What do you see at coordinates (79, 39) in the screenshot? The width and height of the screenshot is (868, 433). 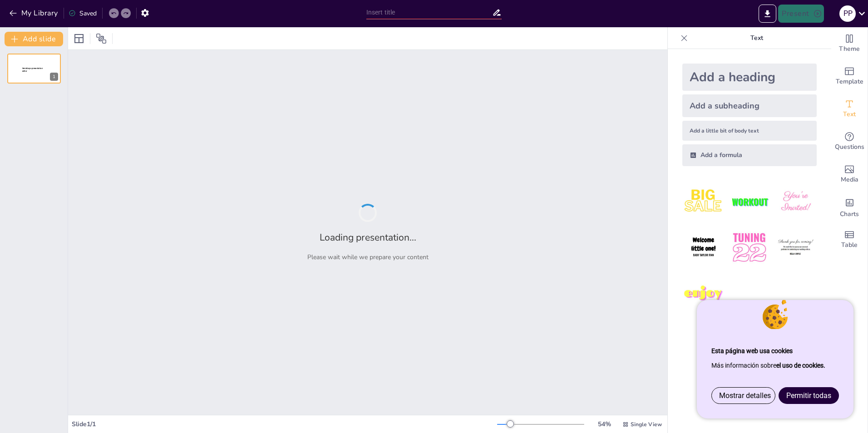 I see `div: Layout` at bounding box center [79, 39].